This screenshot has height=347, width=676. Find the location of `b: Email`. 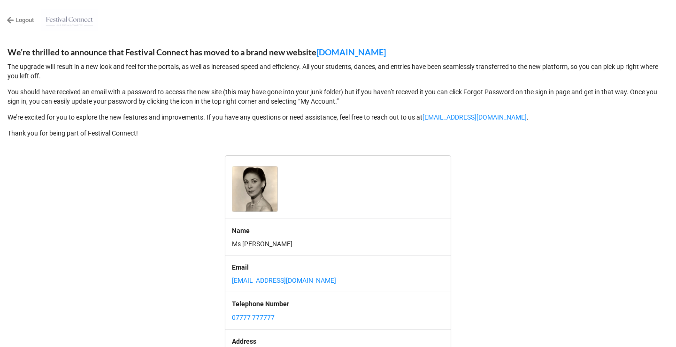

b: Email is located at coordinates (240, 267).